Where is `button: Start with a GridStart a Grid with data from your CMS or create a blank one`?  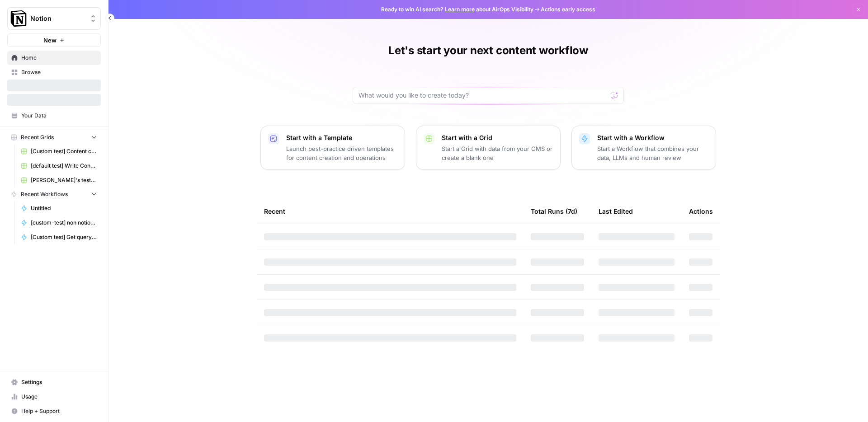 button: Start with a GridStart a Grid with data from your CMS or create a blank one is located at coordinates (488, 147).